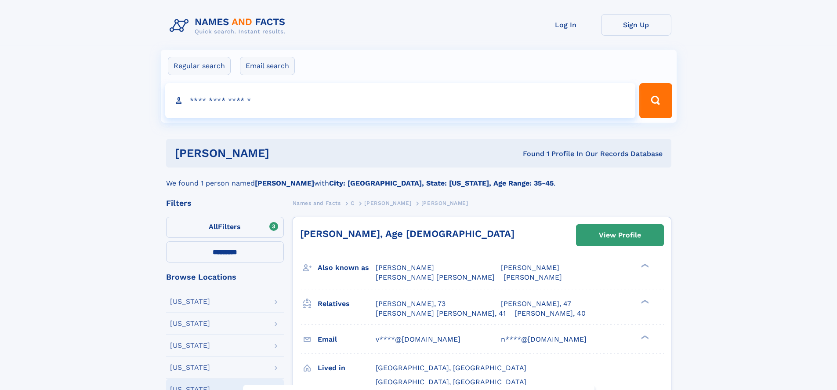 This screenshot has width=837, height=390. I want to click on a: Sign Up, so click(636, 25).